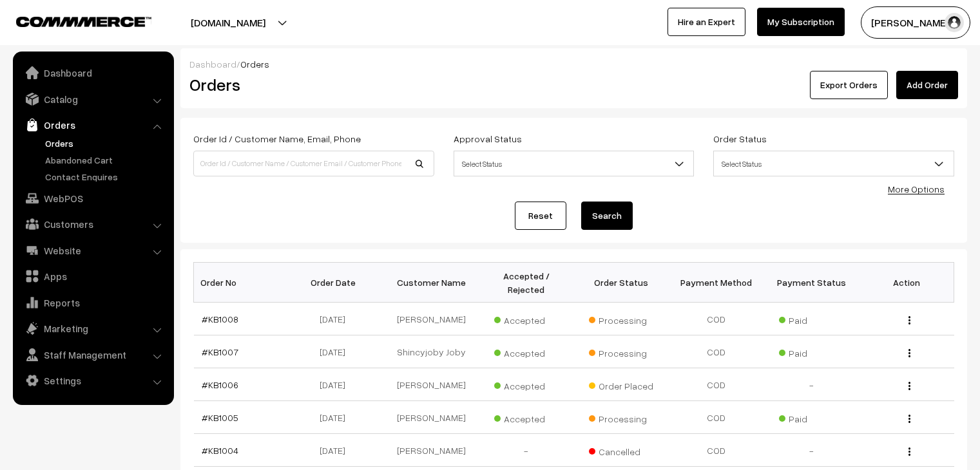  I want to click on span: Cancelled, so click(621, 451).